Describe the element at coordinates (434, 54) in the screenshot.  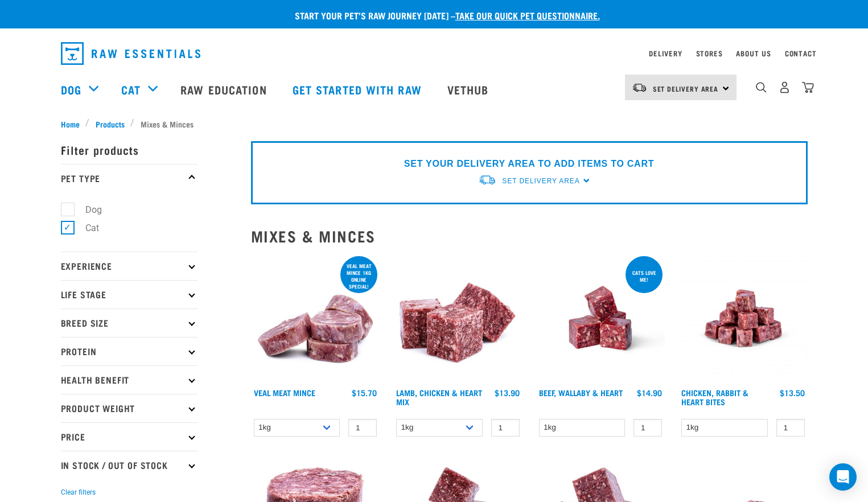
I see `nav: dropdown navigation` at that location.